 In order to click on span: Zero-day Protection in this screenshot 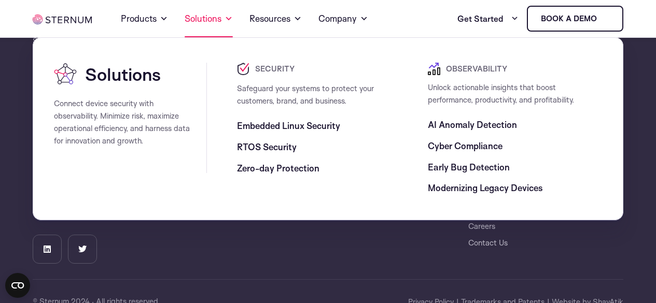, I will do `click(278, 168)`.